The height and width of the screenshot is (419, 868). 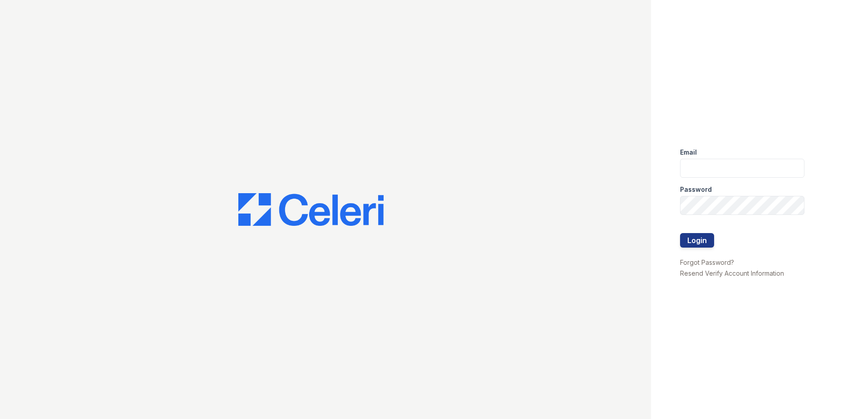 What do you see at coordinates (311, 210) in the screenshot?
I see `img: CE_Logo_Blue-a8612792a0a2168367f1c8372b55b34899dd931a85d93a1a3d3e32e68fde9ad4.png` at bounding box center [311, 210].